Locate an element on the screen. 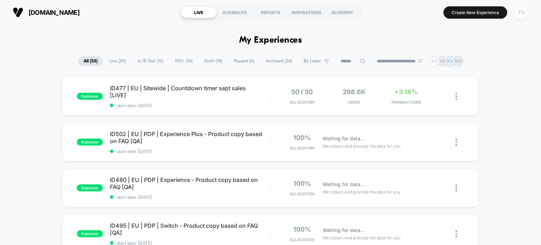  img: end is located at coordinates (420, 61).